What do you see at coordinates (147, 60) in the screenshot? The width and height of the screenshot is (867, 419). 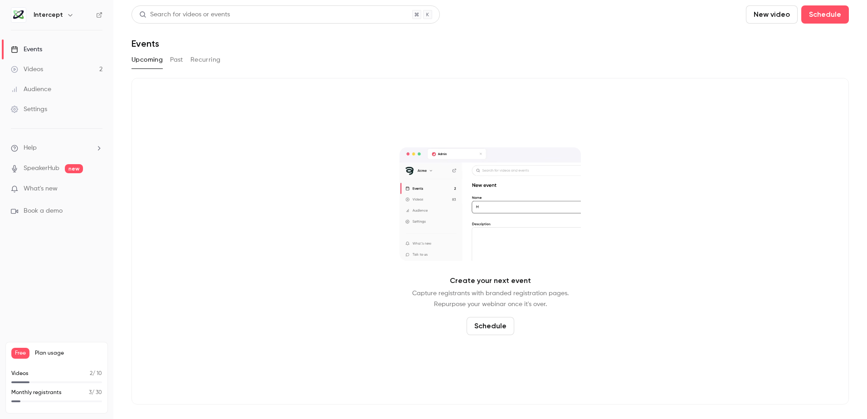 I see `button: Upcoming` at bounding box center [147, 60].